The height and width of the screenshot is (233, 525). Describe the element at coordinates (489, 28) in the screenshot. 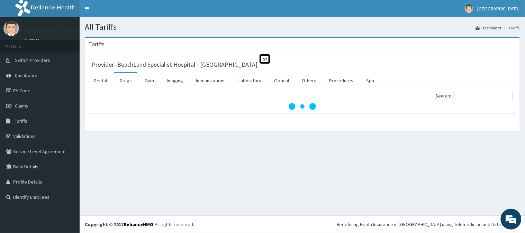

I see `a: Dashboard` at that location.